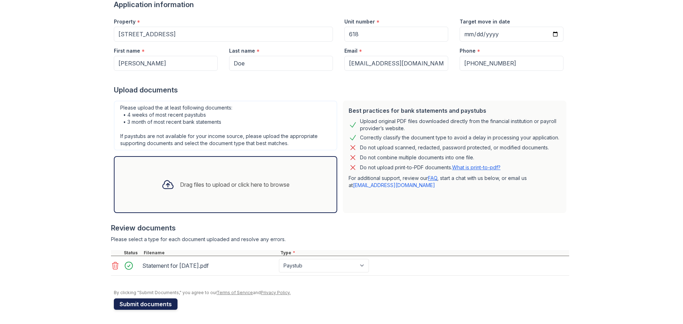  What do you see at coordinates (145, 304) in the screenshot?
I see `button: Submit documents` at bounding box center [145, 304].